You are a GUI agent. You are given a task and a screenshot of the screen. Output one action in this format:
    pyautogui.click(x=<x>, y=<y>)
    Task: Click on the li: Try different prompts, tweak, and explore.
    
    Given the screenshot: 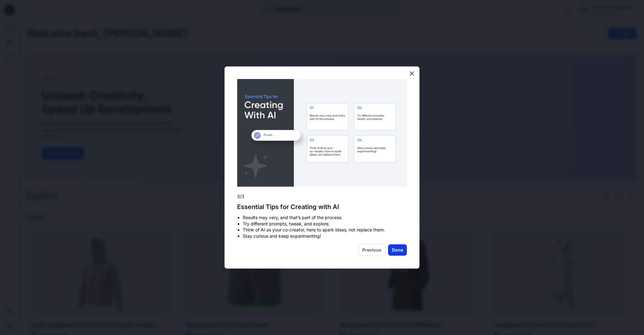 What is the action you would take?
    pyautogui.click(x=325, y=224)
    